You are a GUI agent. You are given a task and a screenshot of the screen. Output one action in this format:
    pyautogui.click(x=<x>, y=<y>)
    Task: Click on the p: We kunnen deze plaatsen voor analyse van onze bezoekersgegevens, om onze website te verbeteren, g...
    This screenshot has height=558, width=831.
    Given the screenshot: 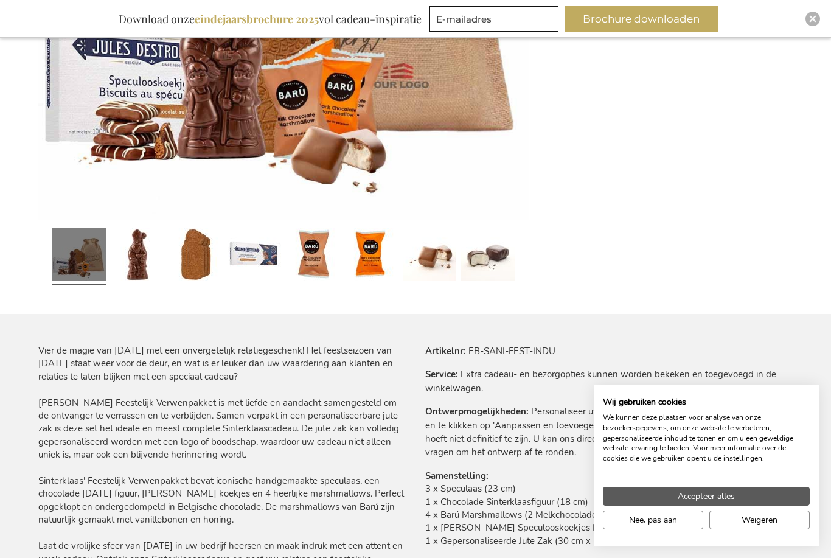 What is the action you would take?
    pyautogui.click(x=707, y=438)
    